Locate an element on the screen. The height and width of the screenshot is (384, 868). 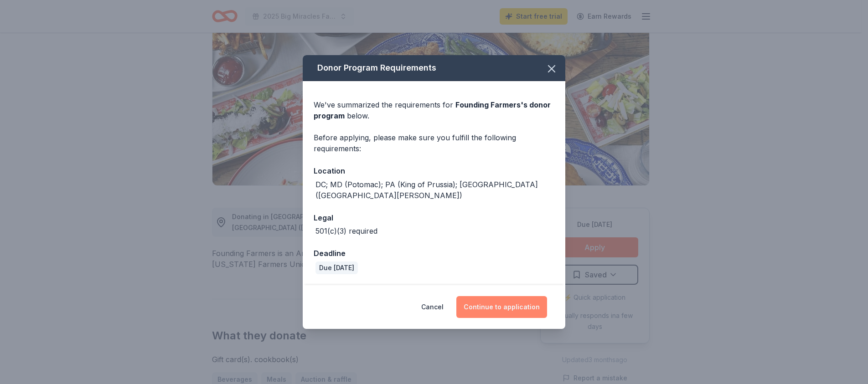
div: Before applying, please make sure you fulfill the following requirements: is located at coordinates (434, 143).